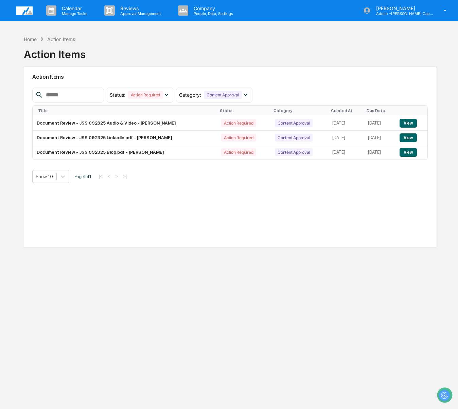 The height and width of the screenshot is (409, 458). Describe the element at coordinates (25, 102) in the screenshot. I see `a: 🔎Data Lookup` at that location.